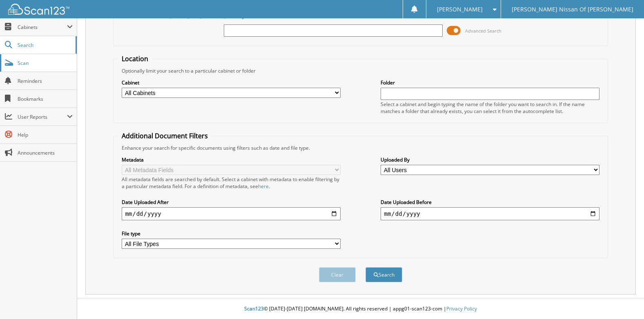 This screenshot has width=644, height=319. What do you see at coordinates (264, 186) in the screenshot?
I see `a: here` at bounding box center [264, 186].